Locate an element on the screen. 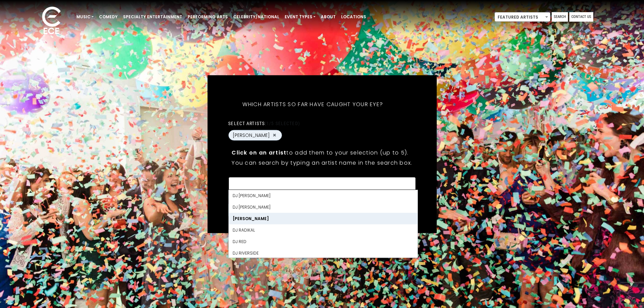 Image resolution: width=644 pixels, height=308 pixels. li: DJ RADIKAL is located at coordinates (323, 230).